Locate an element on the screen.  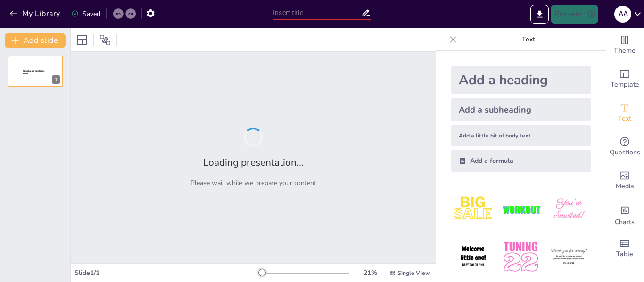
img: 6.jpeg is located at coordinates (569, 257).